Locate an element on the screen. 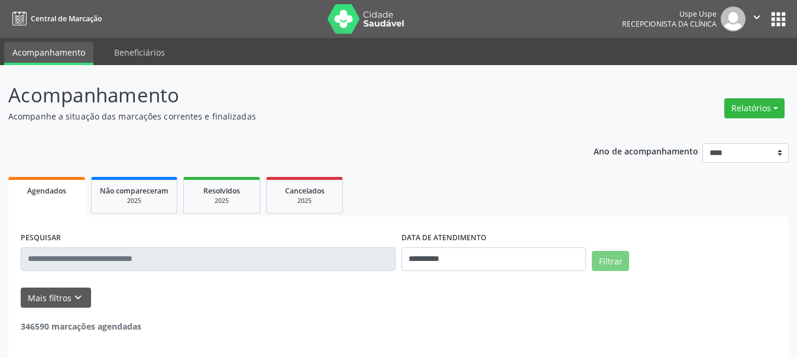 This screenshot has width=797, height=358. label: DATA DE ATENDIMENTO is located at coordinates (444, 238).